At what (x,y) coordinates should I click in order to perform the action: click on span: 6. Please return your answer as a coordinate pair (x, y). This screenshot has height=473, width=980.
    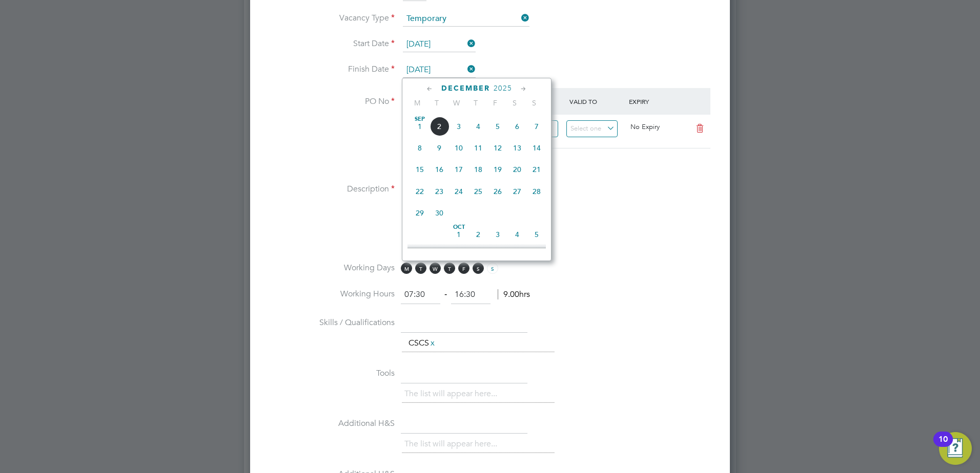
    Looking at the image, I should click on (517, 127).